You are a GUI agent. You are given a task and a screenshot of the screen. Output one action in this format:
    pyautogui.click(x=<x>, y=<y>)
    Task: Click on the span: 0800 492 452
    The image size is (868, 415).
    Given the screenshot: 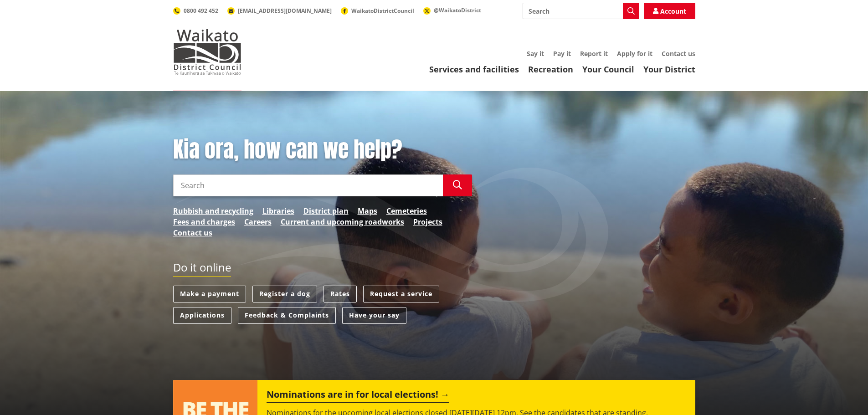 What is the action you would take?
    pyautogui.click(x=201, y=11)
    